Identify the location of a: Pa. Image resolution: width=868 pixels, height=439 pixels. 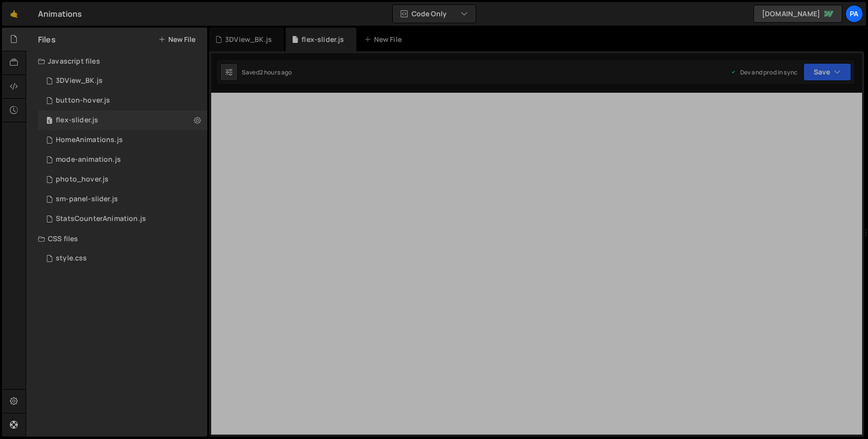
(855, 14).